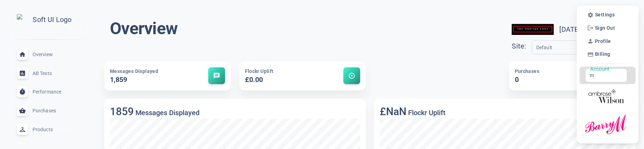  I want to click on span: Settings, so click(605, 15).